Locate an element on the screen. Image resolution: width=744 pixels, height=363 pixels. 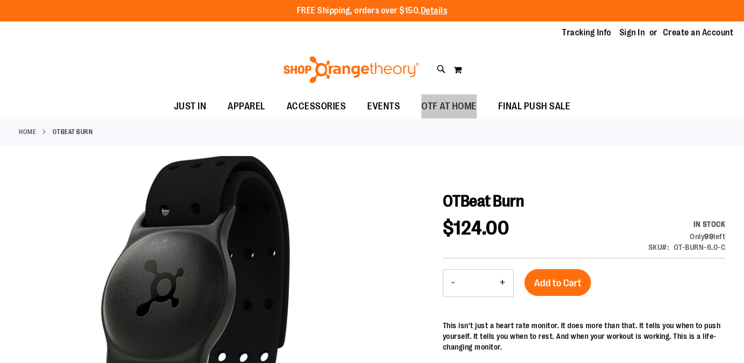
span: $124.00 is located at coordinates (476, 228).